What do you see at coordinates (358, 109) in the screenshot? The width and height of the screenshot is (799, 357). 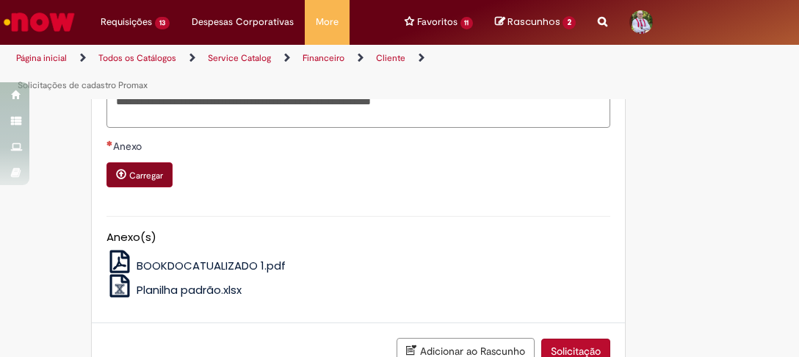 I see `textarea: Descrição` at bounding box center [358, 109].